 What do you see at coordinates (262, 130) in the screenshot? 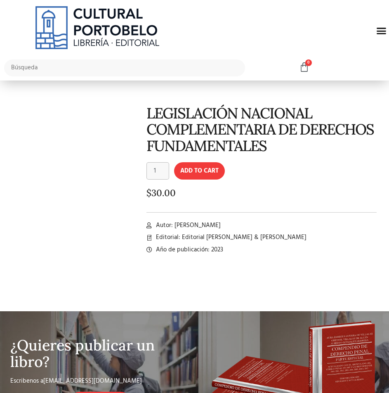
I see `h1: LEGISLACIÓN NACIONAL COMPLEMENTARIA DE DERECHOS FUNDAMENTALES` at bounding box center [262, 130].